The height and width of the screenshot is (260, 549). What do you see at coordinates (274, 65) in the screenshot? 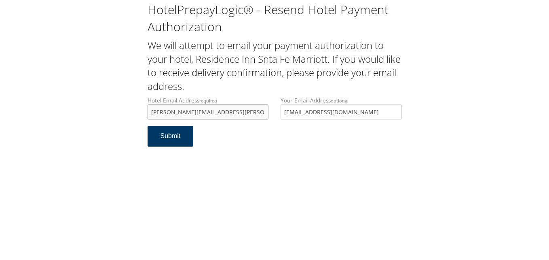
I see `h2: We will attempt to email your payment authorization to your hotel, Residence Inn Snta Fe Marriott...` at bounding box center [274, 65].